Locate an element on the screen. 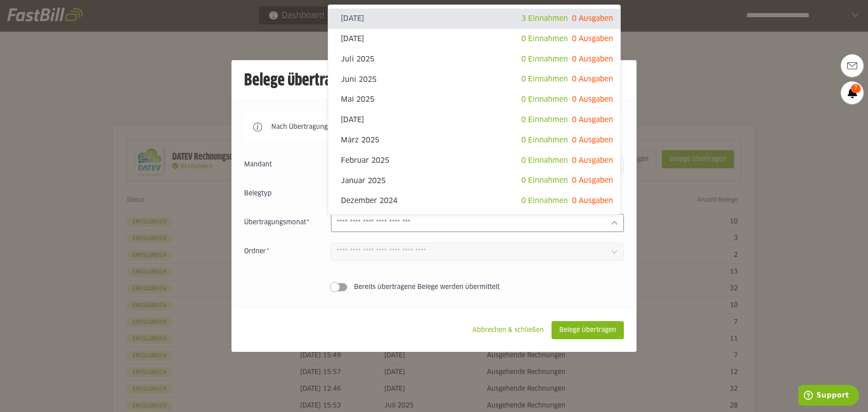 This screenshot has width=868, height=412. sl-option: Januar 2025 is located at coordinates (474, 181).